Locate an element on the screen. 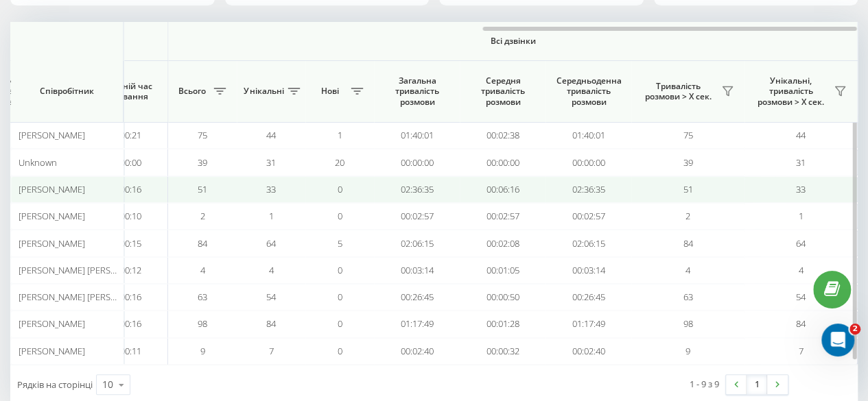 The height and width of the screenshot is (401, 868). span: Середній час очікування is located at coordinates (125, 91).